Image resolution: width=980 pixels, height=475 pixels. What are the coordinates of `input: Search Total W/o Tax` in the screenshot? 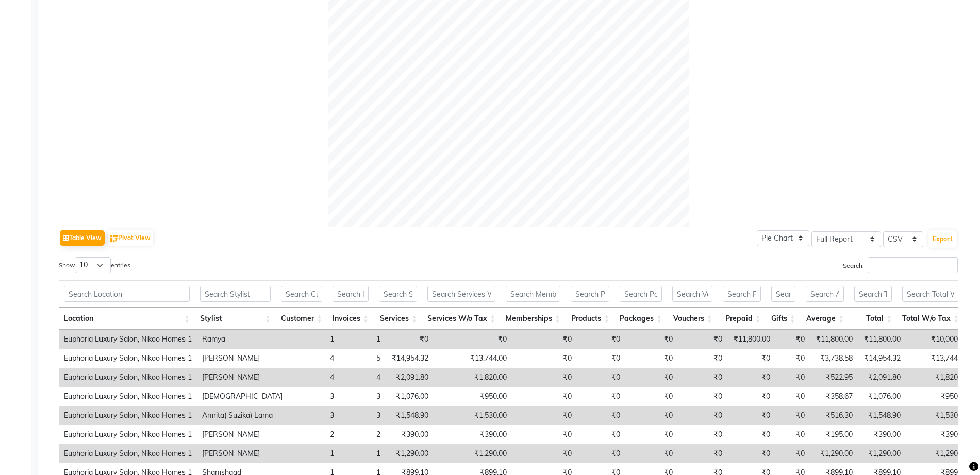 It's located at (930, 294).